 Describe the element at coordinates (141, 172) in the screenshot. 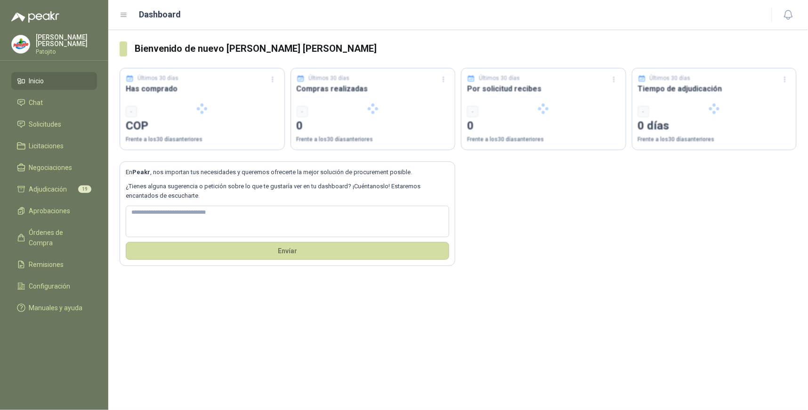

I see `b: Peakr` at that location.